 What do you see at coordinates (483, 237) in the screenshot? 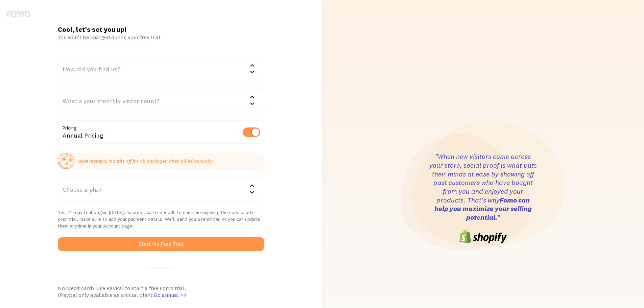
I see `img: shopify-logo-6cb0242e8808f3daf4ae861e06351a6977ea544d1a5c563fd64e3e69b7f1d4c4.png` at bounding box center [483, 237].